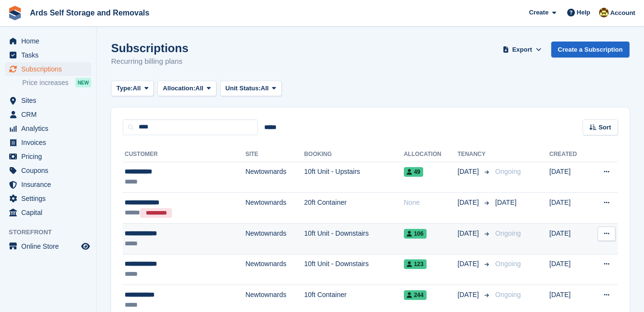 This screenshot has height=312, width=644. Describe the element at coordinates (50, 100) in the screenshot. I see `span: Sites` at that location.